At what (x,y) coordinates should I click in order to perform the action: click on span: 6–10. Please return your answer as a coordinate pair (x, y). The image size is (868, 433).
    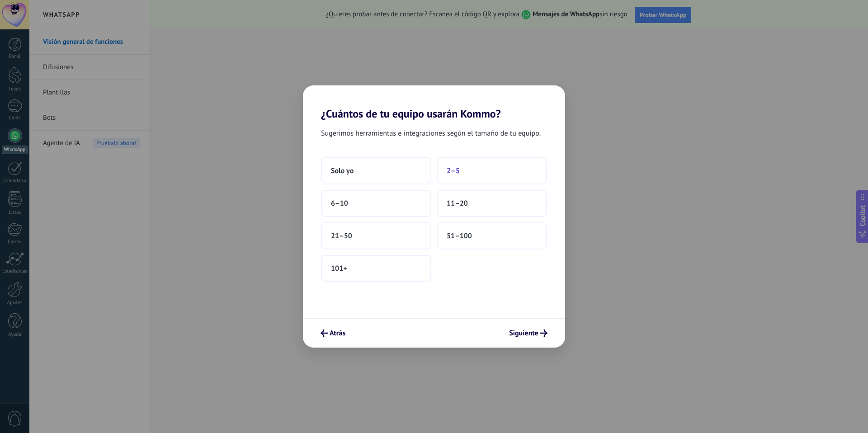
    Looking at the image, I should click on (339, 203).